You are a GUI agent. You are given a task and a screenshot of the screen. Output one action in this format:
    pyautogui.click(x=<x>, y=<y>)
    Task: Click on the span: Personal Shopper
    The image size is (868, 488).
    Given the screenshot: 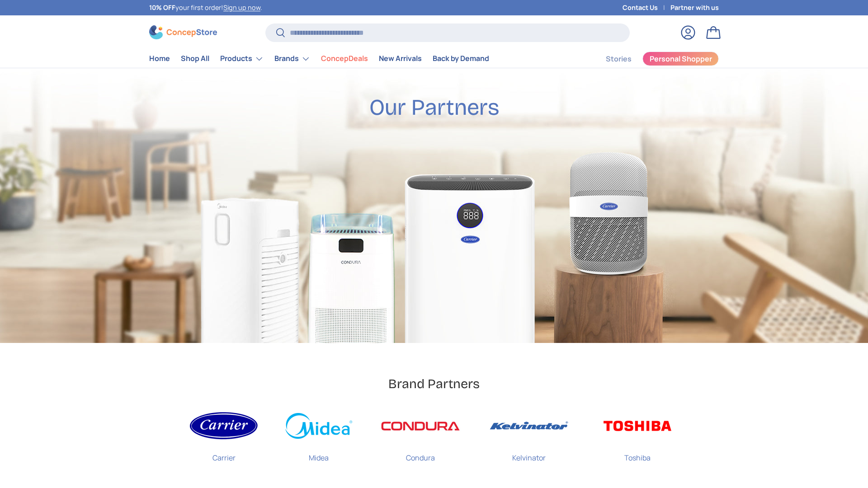 What is the action you would take?
    pyautogui.click(x=681, y=59)
    